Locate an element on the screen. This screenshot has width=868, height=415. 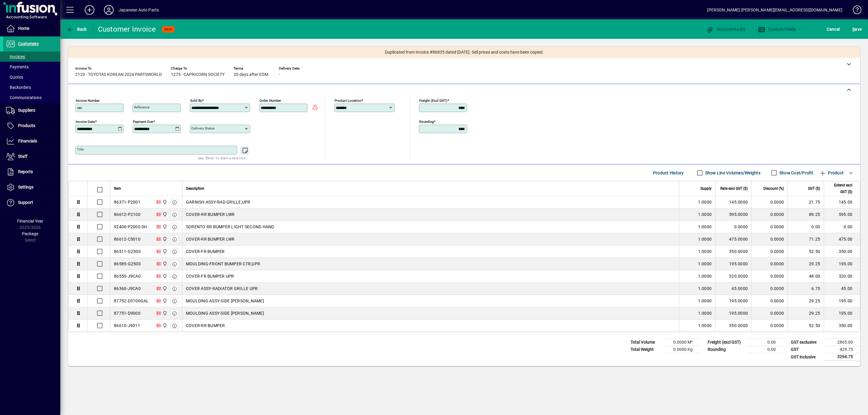
span: COVER-RR BUMPER is located at coordinates (205, 325).